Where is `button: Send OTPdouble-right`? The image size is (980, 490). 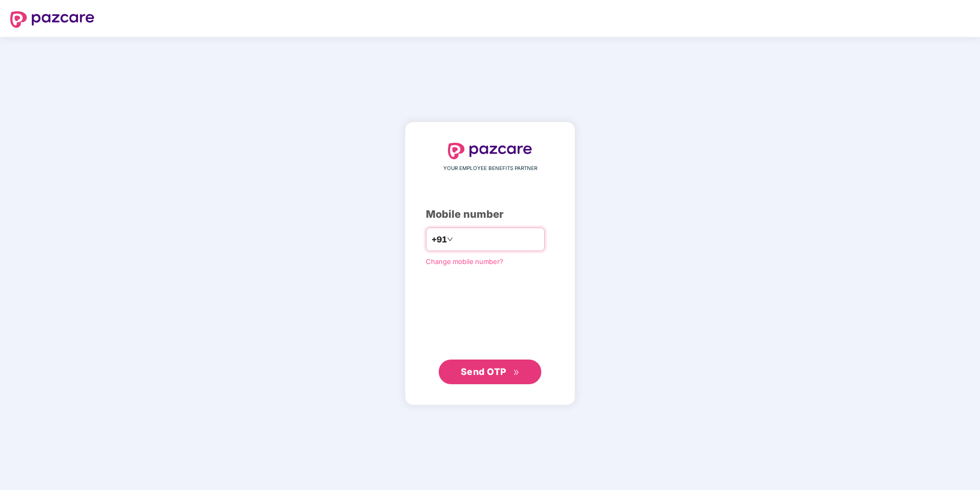
button: Send OTPdouble-right is located at coordinates (490, 371).